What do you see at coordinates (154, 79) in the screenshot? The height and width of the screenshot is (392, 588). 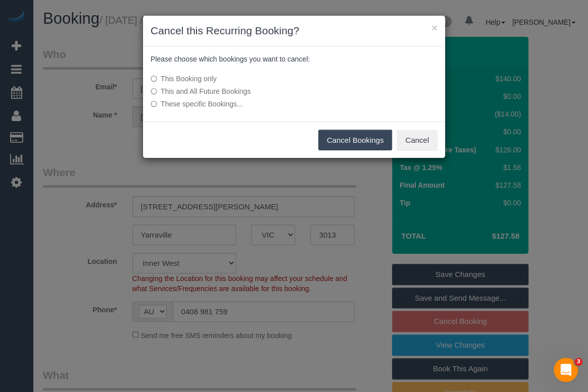 I see `input: This Booking only` at bounding box center [154, 79].